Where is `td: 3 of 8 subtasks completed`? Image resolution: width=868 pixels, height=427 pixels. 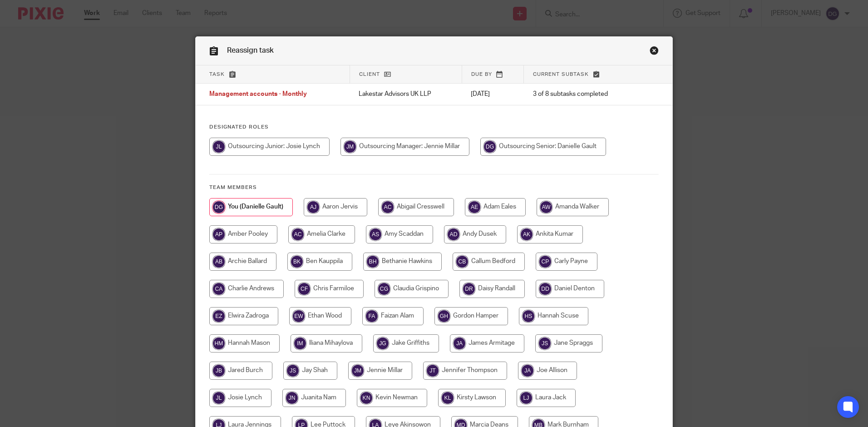 td: 3 of 8 subtasks completed is located at coordinates (581, 94).